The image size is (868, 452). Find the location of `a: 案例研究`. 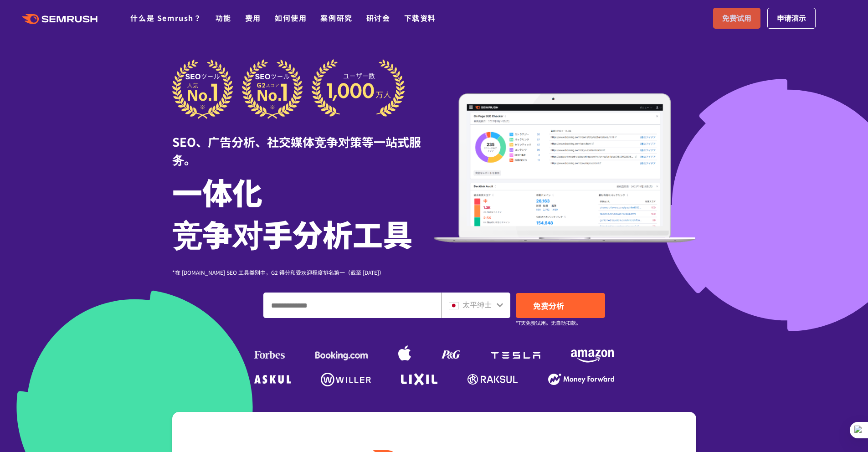

a: 案例研究 is located at coordinates (336, 18).